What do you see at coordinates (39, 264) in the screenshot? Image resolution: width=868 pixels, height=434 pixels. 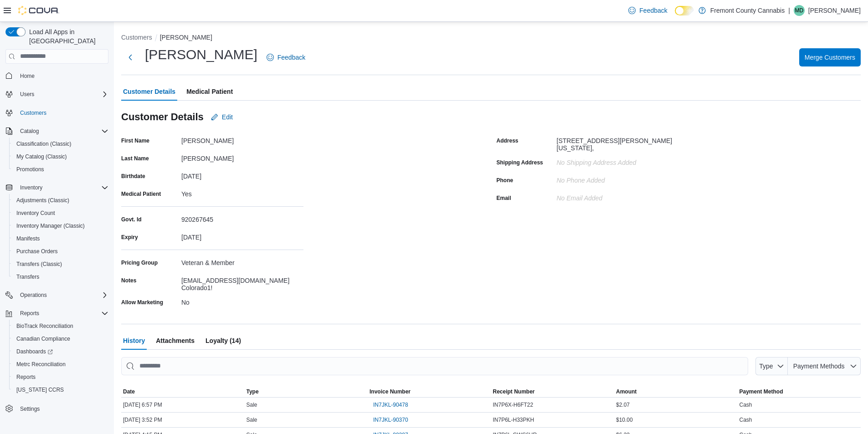 I see `a: Transfers (Classic)` at bounding box center [39, 264].